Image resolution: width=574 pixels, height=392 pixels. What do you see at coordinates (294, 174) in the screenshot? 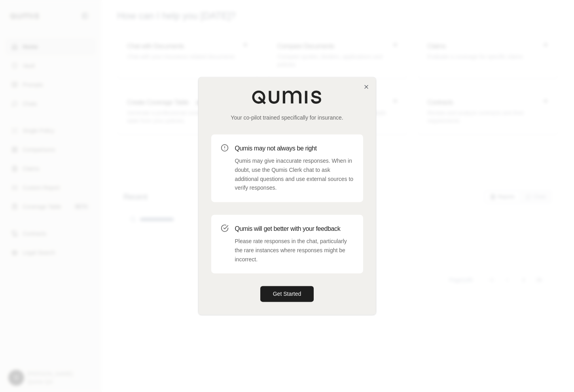
I see `p: Qumis may give inaccurate responses. When in doubt, use the Qumis Clerk chat to ask additional qu...` at bounding box center [294, 174].